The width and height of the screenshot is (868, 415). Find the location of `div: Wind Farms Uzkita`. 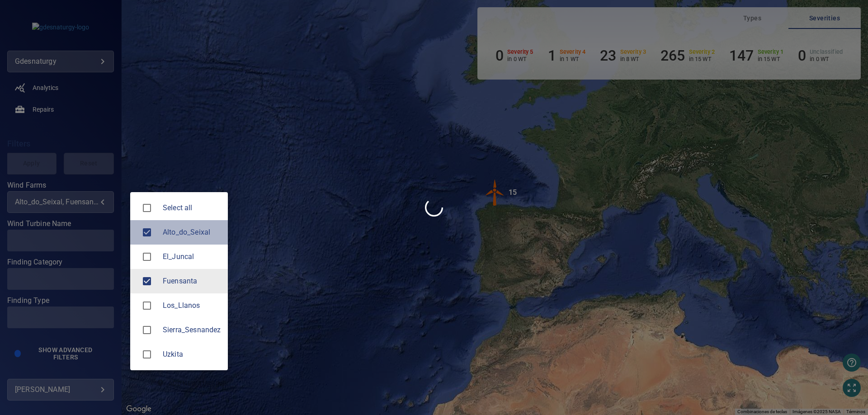

div: Wind Farms Uzkita is located at coordinates (192, 354).